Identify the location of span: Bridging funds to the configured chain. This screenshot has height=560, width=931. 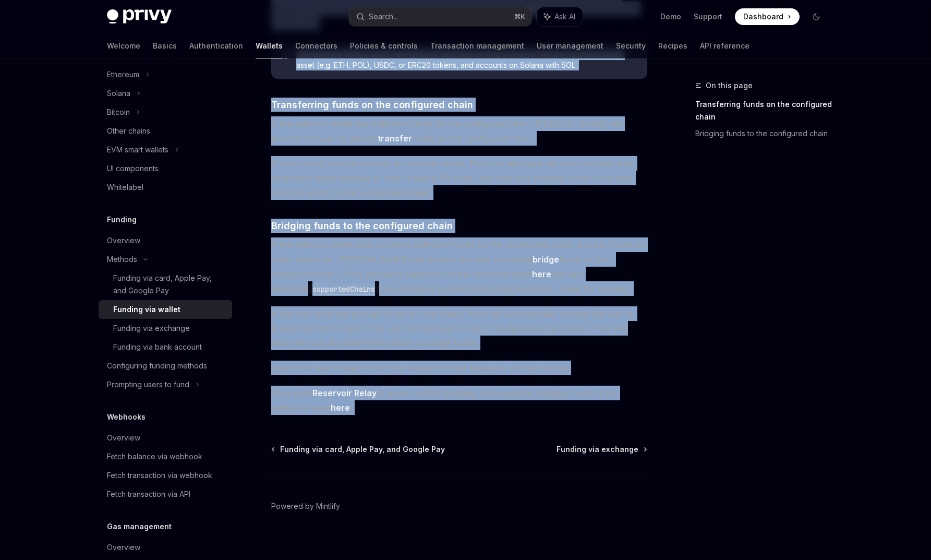
(362, 225).